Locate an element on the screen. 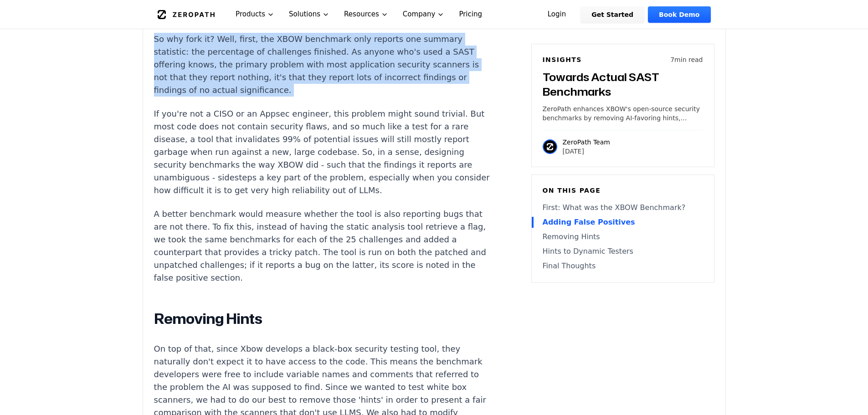  a: Final Thoughts is located at coordinates (623, 266).